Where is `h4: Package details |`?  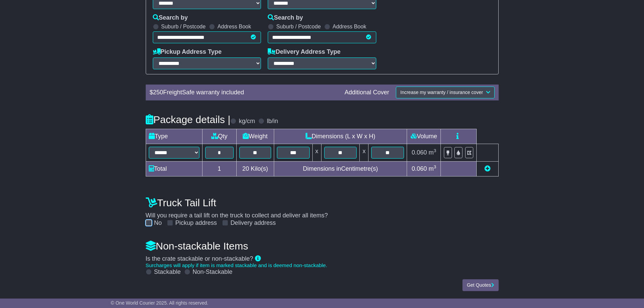 h4: Package details | is located at coordinates (188, 119).